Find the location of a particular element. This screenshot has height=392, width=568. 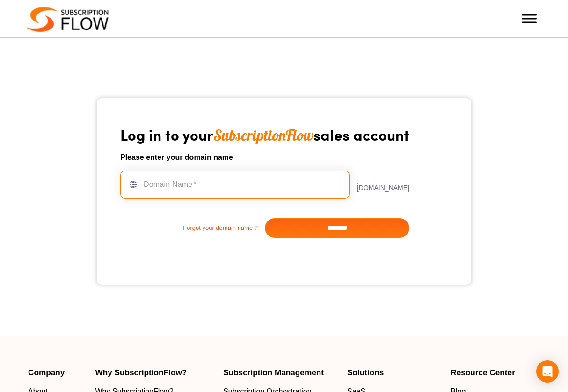

a: Forgot your domain name ? is located at coordinates (192, 228).